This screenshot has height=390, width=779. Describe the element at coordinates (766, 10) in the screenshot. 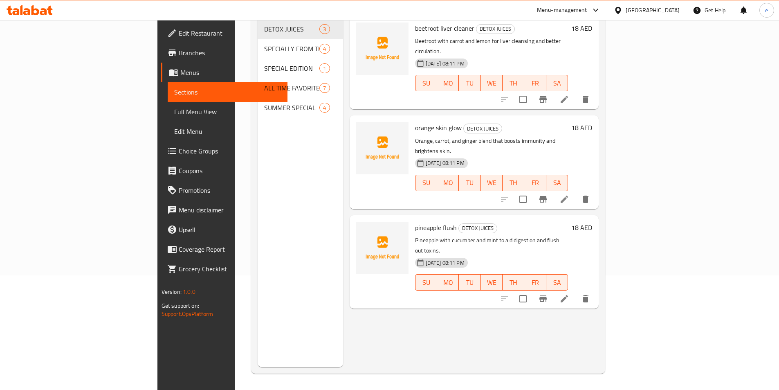

I see `span: e` at that location.